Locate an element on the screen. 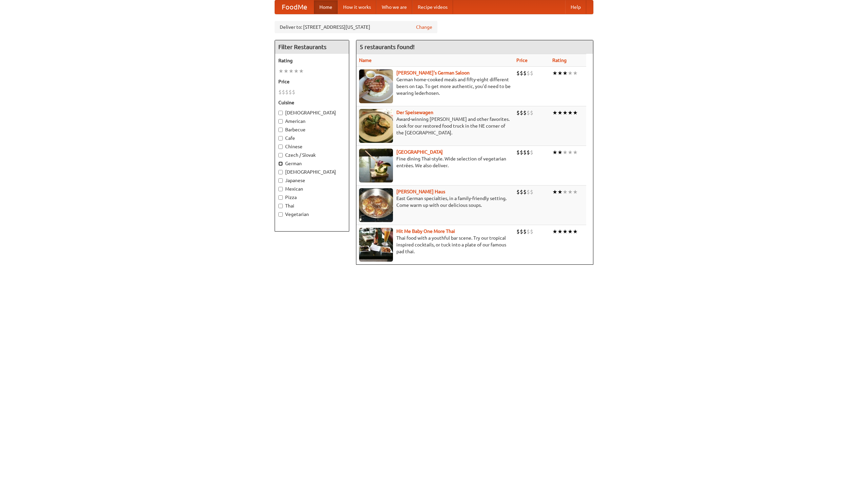 This screenshot has width=868, height=479. h5: Rating is located at coordinates (312, 61).